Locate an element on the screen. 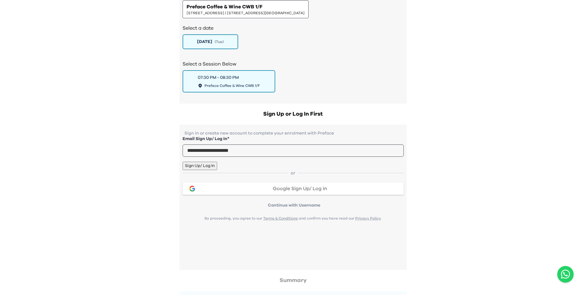 The image size is (586, 295). p: Continue with Username is located at coordinates (294, 205).